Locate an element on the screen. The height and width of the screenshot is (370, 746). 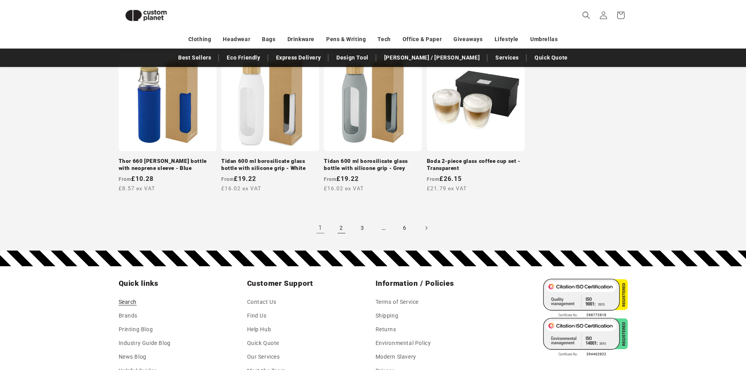
nav: Pagination is located at coordinates (373, 228).